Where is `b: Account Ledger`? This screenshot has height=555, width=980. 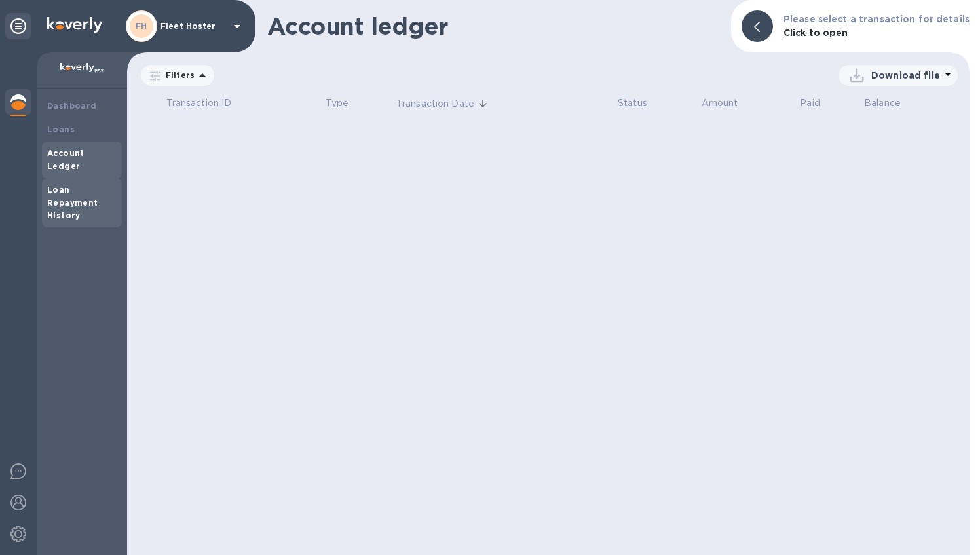
b: Account Ledger is located at coordinates (65, 159).